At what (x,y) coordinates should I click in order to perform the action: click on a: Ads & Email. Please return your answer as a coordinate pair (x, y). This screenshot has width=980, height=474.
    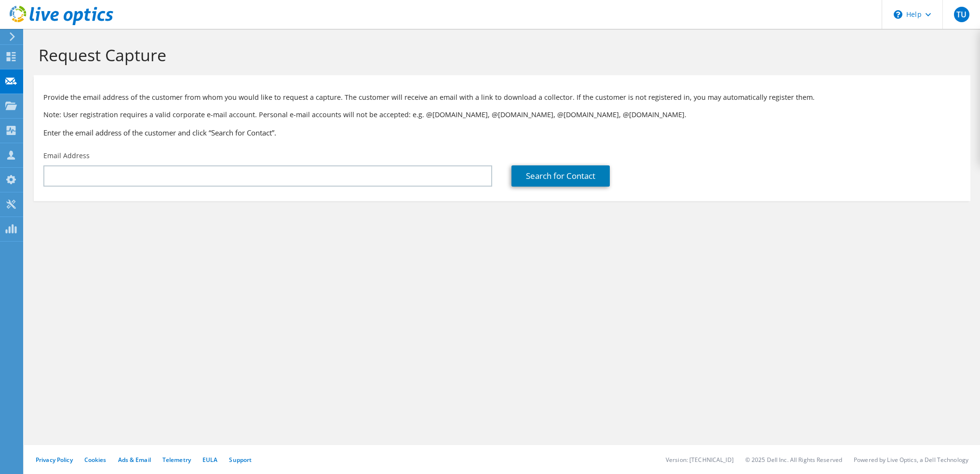
    Looking at the image, I should click on (135, 460).